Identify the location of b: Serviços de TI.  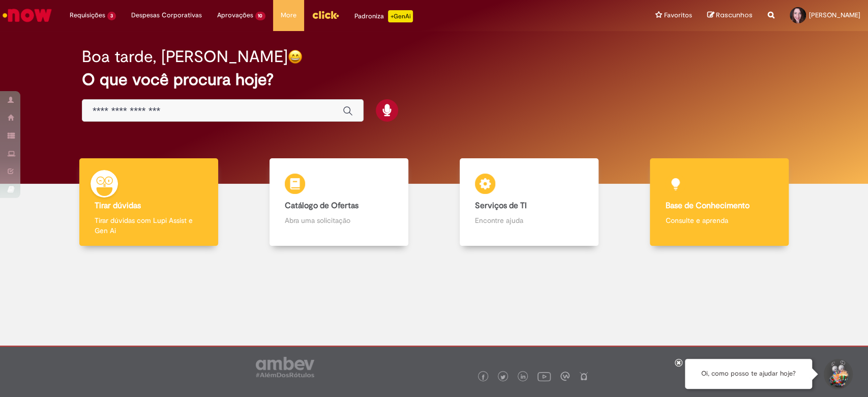
(501, 206).